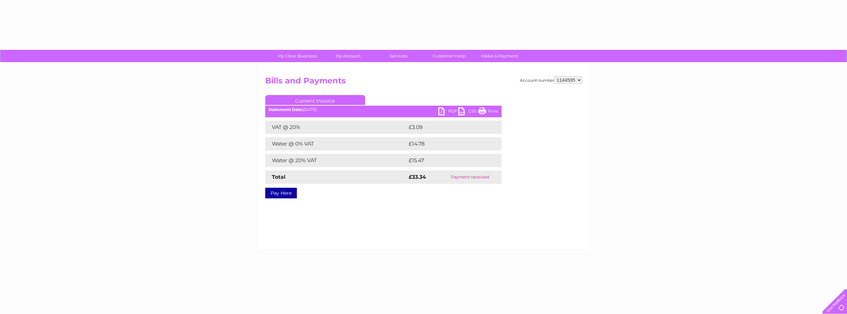  Describe the element at coordinates (449, 56) in the screenshot. I see `a: Customer Help` at that location.